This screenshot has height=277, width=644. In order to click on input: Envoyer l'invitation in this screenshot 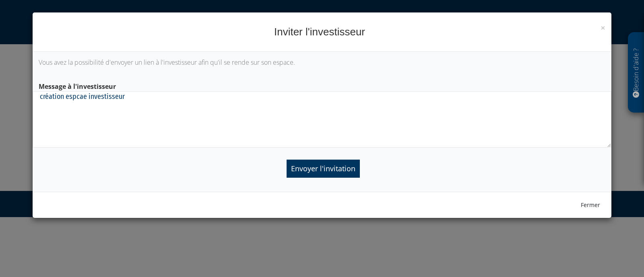, I will do `click(323, 168)`.